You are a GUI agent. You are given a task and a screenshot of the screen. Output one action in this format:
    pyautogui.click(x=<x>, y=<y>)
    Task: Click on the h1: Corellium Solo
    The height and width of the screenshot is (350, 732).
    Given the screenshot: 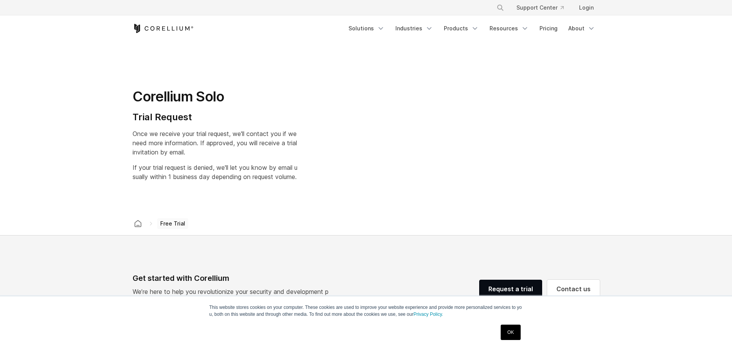 What is the action you would take?
    pyautogui.click(x=216, y=96)
    